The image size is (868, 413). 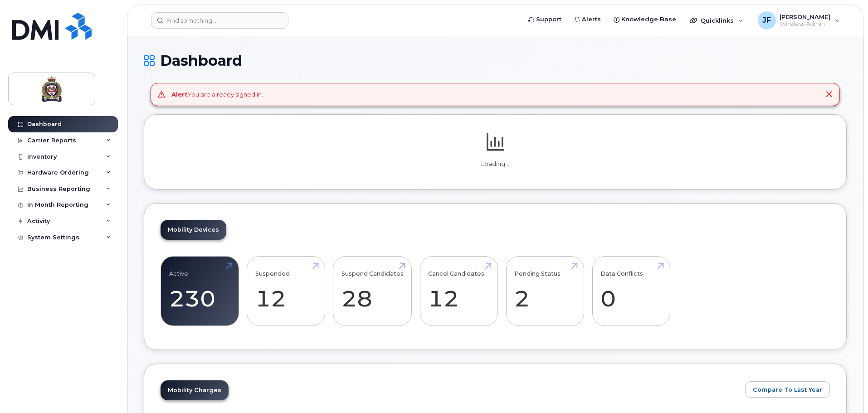 What do you see at coordinates (545, 291) in the screenshot?
I see `a: Pending Status 2` at bounding box center [545, 291].